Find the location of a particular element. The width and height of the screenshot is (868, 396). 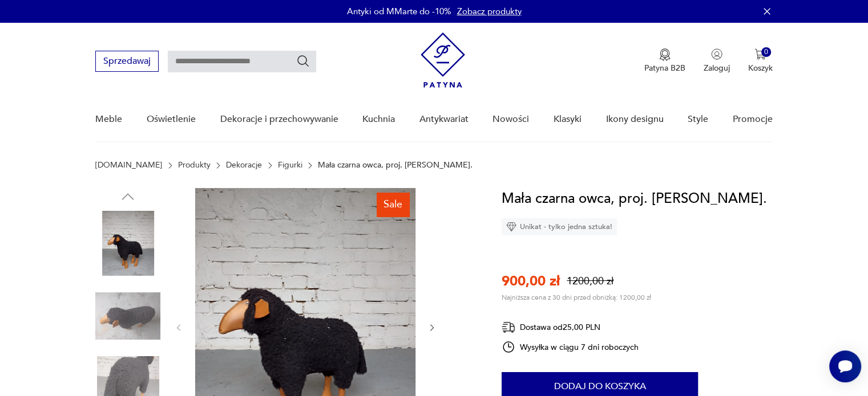

img: Ikona diamentu is located at coordinates (511, 227).